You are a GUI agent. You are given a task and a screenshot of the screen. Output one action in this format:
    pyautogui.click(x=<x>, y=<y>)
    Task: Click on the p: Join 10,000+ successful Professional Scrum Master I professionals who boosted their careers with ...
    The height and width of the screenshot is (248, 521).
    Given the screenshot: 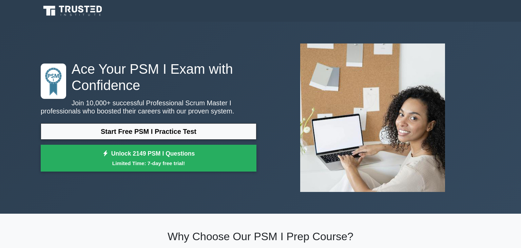 What is the action you would take?
    pyautogui.click(x=149, y=107)
    